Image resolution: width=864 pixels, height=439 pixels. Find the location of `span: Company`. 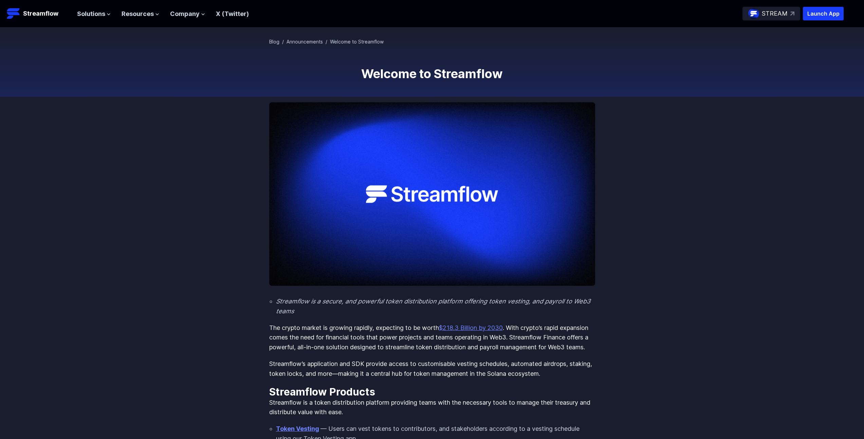

span: Company is located at coordinates (185, 14).